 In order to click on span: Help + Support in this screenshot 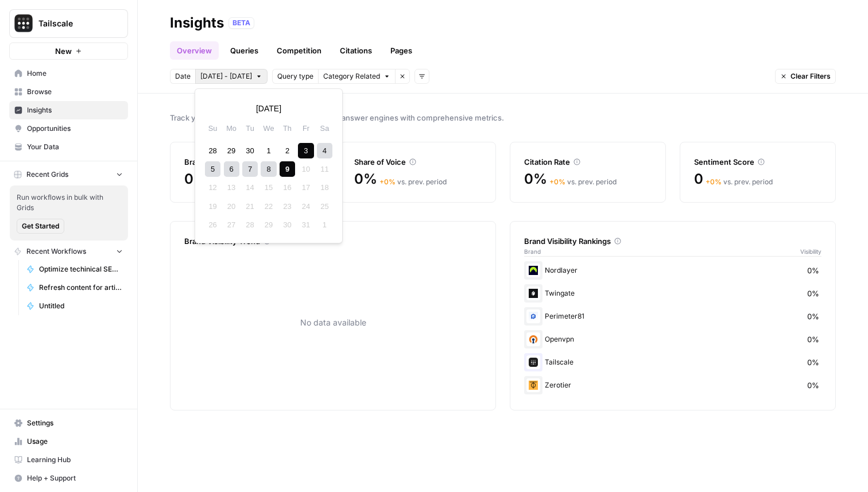, I will do `click(75, 478)`.